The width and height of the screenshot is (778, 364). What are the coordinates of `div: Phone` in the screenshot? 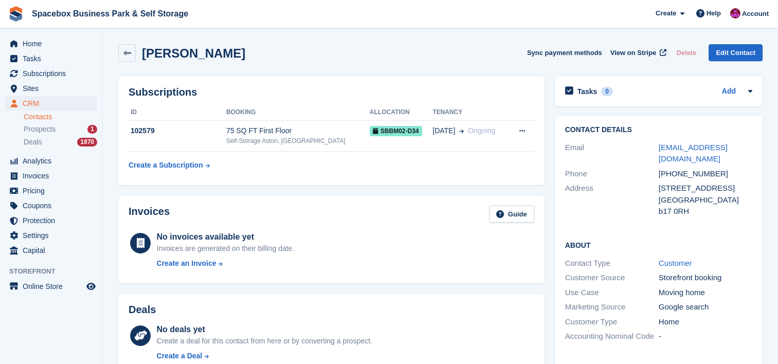 It's located at (612, 174).